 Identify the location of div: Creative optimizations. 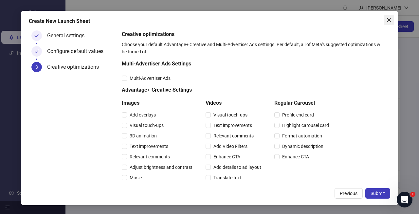
(76, 67).